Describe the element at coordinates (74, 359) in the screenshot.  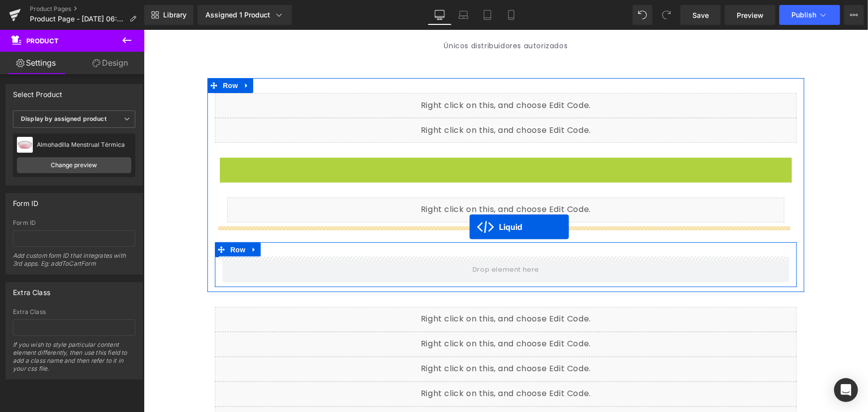
I see `div: If you wish to style particular content element differently, then use this field to add a class n...` at that location.